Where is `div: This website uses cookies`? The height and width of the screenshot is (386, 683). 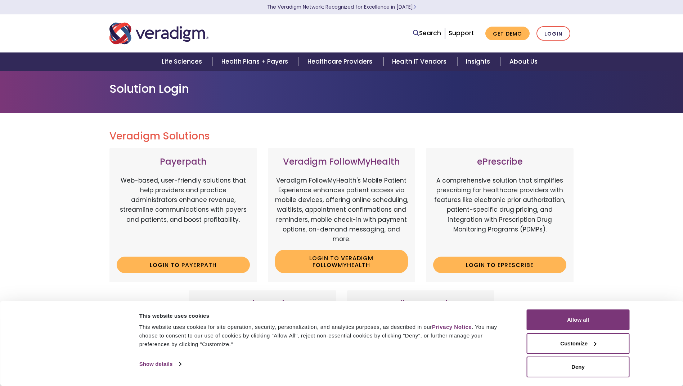
div: This website uses cookies is located at coordinates (325, 316).